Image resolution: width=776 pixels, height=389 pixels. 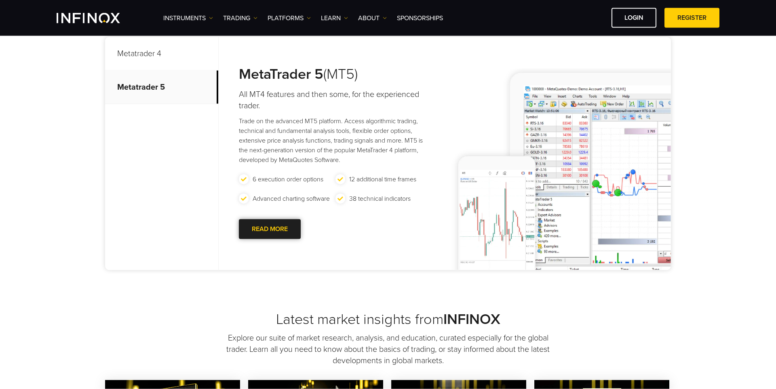 I want to click on a: LOGIN, so click(x=634, y=18).